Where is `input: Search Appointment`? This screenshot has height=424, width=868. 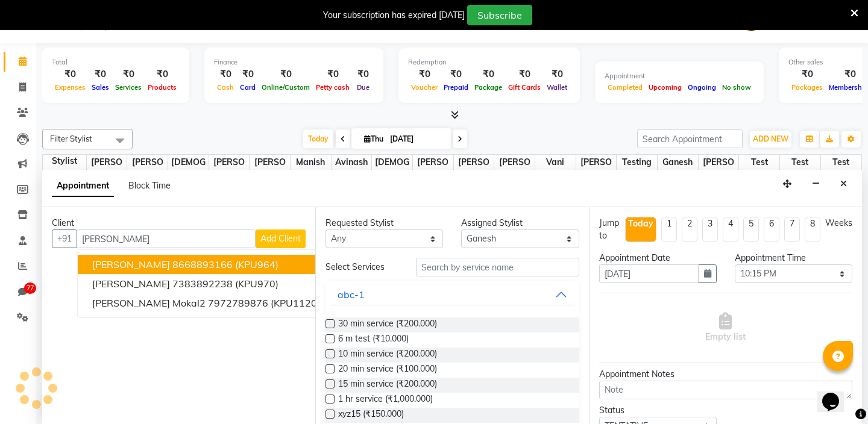
input: Search Appointment is located at coordinates (690, 138).